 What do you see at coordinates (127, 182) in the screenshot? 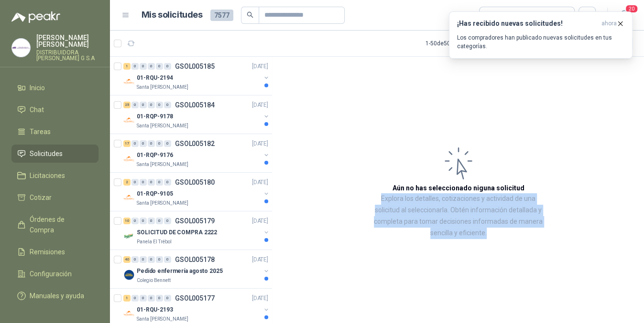
I see `div: 2` at bounding box center [127, 182].